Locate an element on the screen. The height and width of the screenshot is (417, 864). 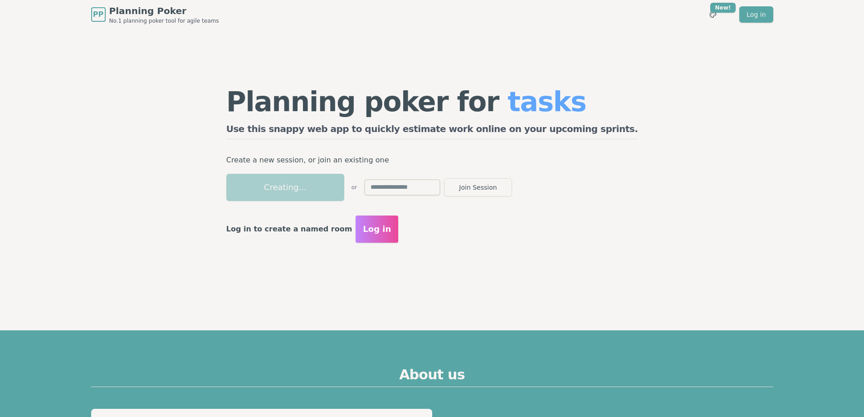
span: Planning Poker is located at coordinates (164, 11).